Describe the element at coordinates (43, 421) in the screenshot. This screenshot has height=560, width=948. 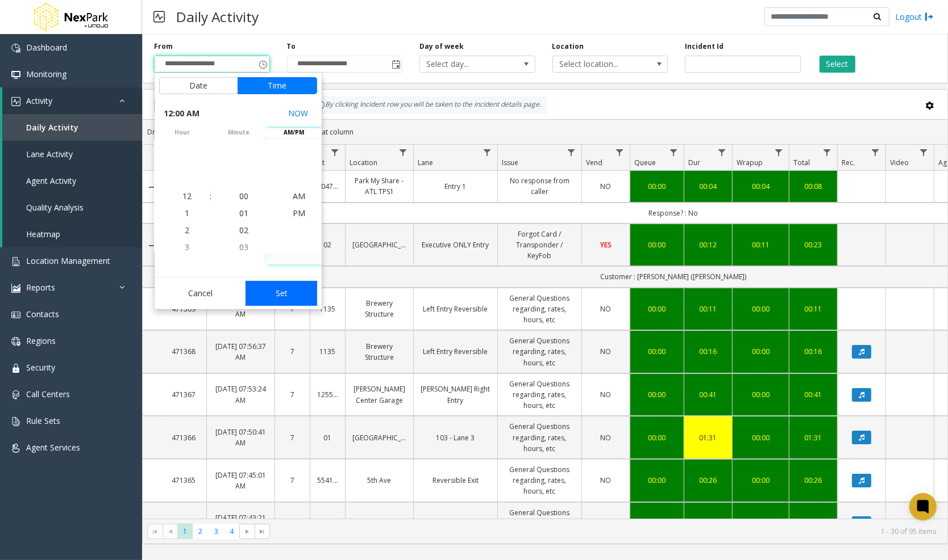
I see `span: Rule Sets` at that location.